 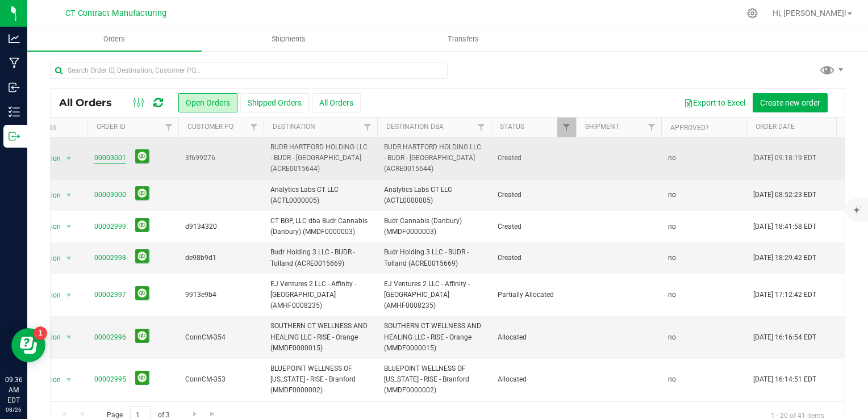 What do you see at coordinates (415, 127) in the screenshot?
I see `a: Destination DBA` at bounding box center [415, 127].